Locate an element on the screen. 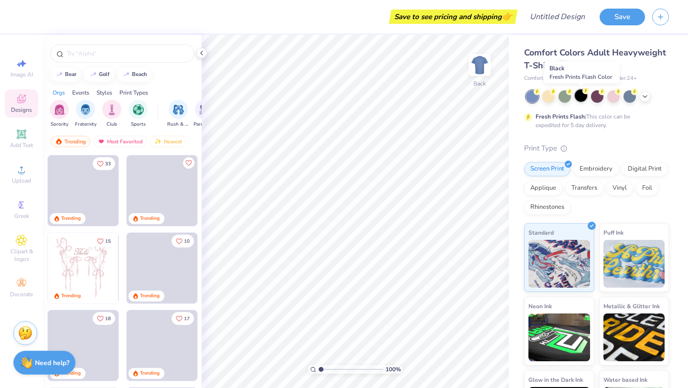  div: Screen Print is located at coordinates (547, 169).